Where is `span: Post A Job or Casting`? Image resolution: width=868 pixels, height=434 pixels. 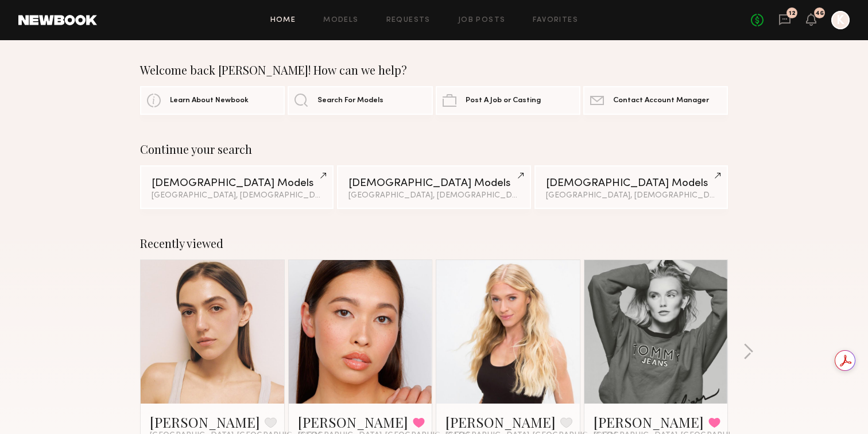
span: Post A Job or Casting is located at coordinates (503, 101).